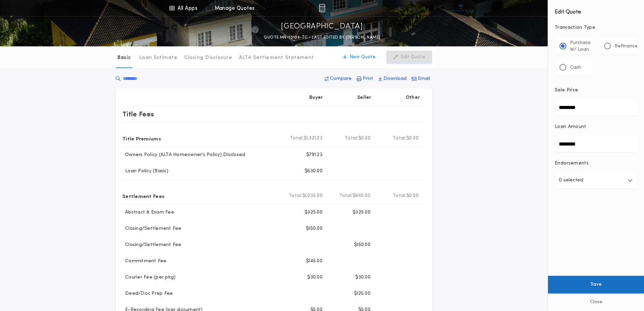 Image resolution: width=644 pixels, height=311 pixels. Describe the element at coordinates (138, 114) in the screenshot. I see `p: Title Fees` at that location.